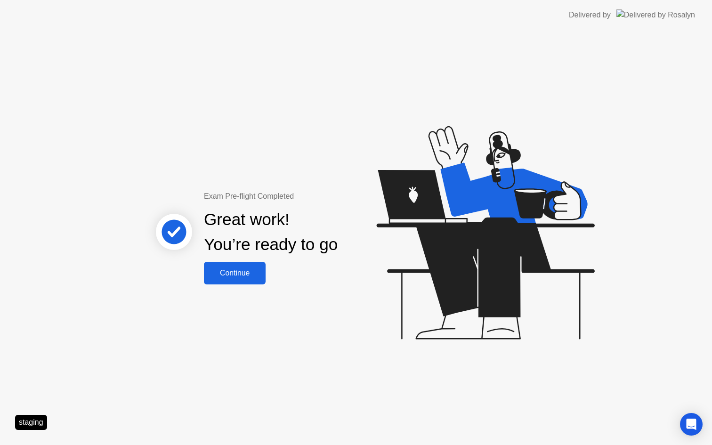 The image size is (712, 445). I want to click on div: Delivered by, so click(589, 15).